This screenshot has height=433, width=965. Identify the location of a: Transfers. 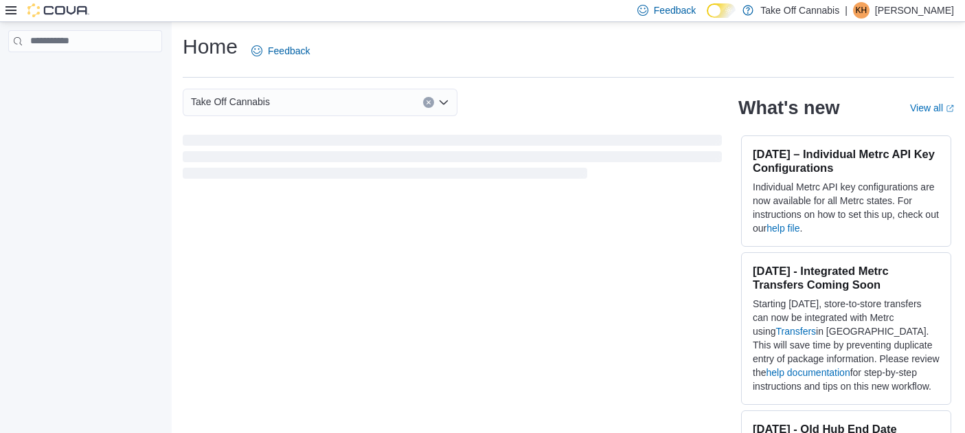
(796, 331).